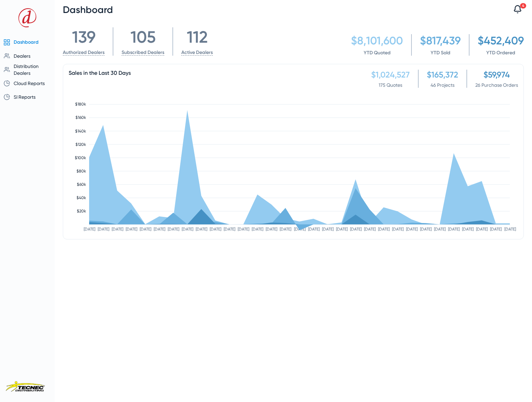 The image size is (532, 402). What do you see at coordinates (143, 53) in the screenshot?
I see `a: Subscribed Dealers` at bounding box center [143, 53].